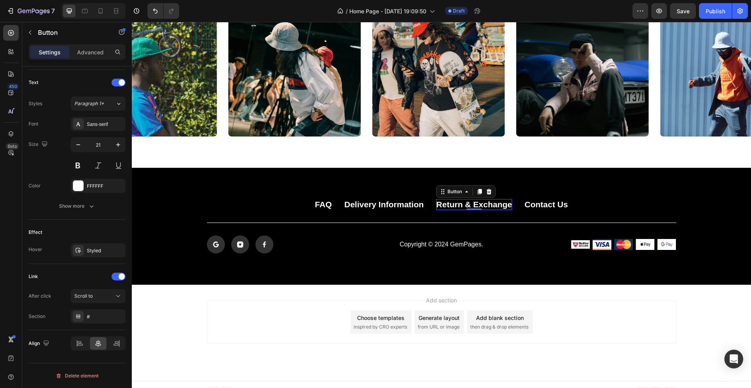 Image resolution: width=751 pixels, height=388 pixels. What do you see at coordinates (513, 222) in the screenshot?
I see `img: gempages_575719146105340867-cdbf220e-17ba-4a63-9a6f-b6fa9a078faa.webp` at bounding box center [513, 222].